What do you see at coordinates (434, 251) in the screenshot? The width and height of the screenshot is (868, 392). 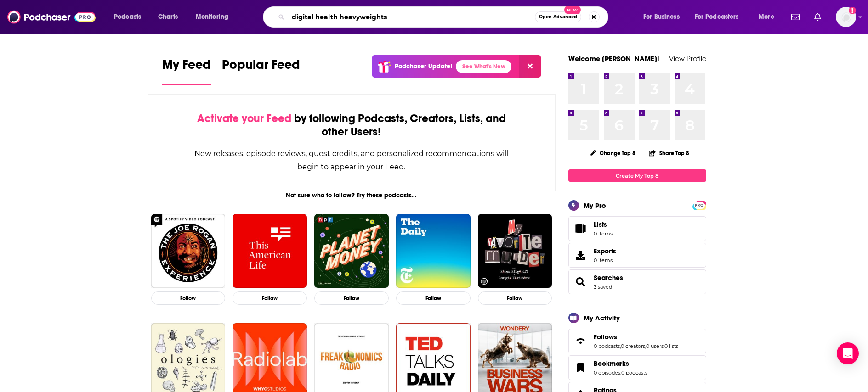 I see `img: The Daily` at bounding box center [434, 251].